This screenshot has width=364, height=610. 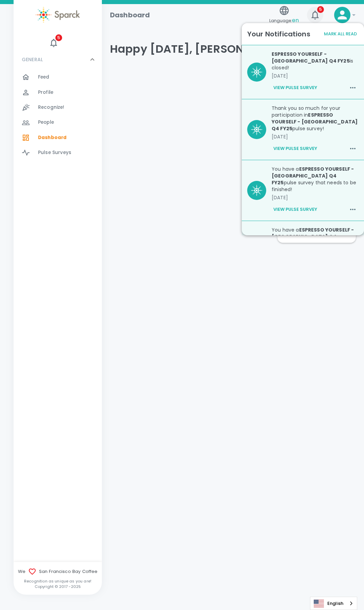 What do you see at coordinates (46, 123) in the screenshot?
I see `span: People` at bounding box center [46, 123].